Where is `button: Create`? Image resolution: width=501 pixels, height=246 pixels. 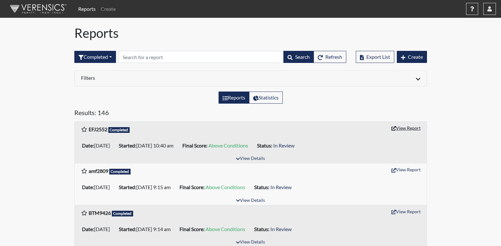
button: Create is located at coordinates (412, 57).